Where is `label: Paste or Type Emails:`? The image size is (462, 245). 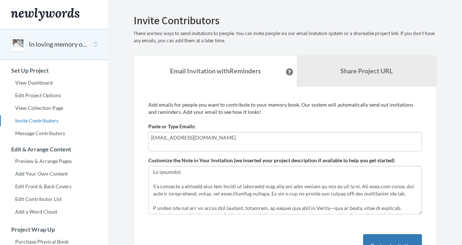 label: Paste or Type Emails: is located at coordinates (172, 126).